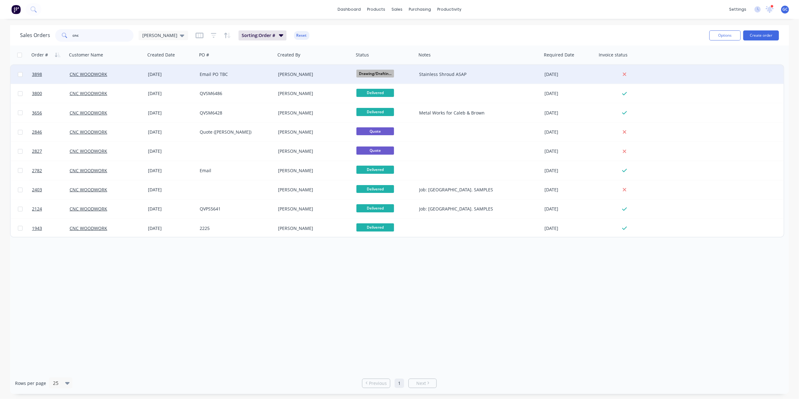 The height and width of the screenshot is (399, 799). I want to click on a: 2782, so click(51, 171).